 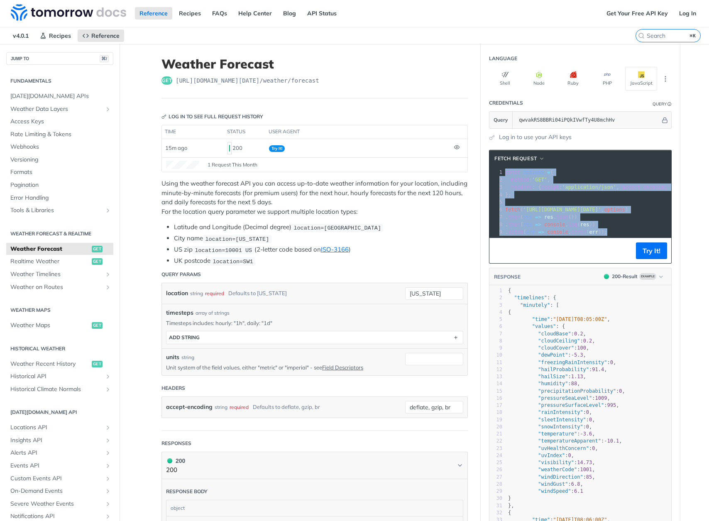 I want to click on span: 5.3, so click(x=578, y=355).